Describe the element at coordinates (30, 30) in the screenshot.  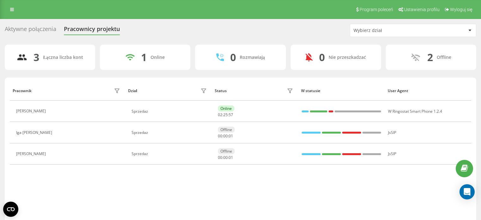
I see `div: Aktywne połączenia` at that location.